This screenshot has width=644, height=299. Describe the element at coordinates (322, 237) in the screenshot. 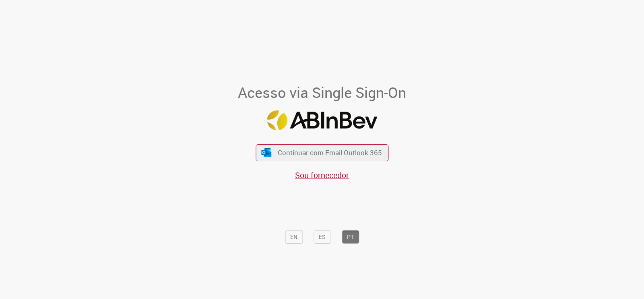

I see `button: ES` at that location.